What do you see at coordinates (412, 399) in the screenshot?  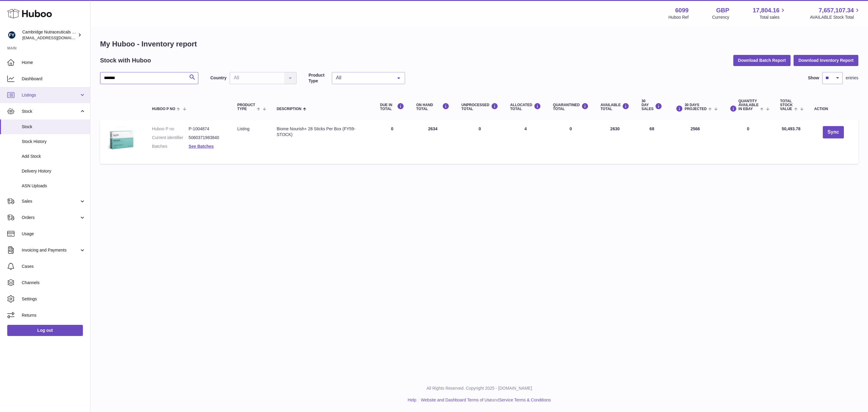 I see `a: Help` at bounding box center [412, 399].